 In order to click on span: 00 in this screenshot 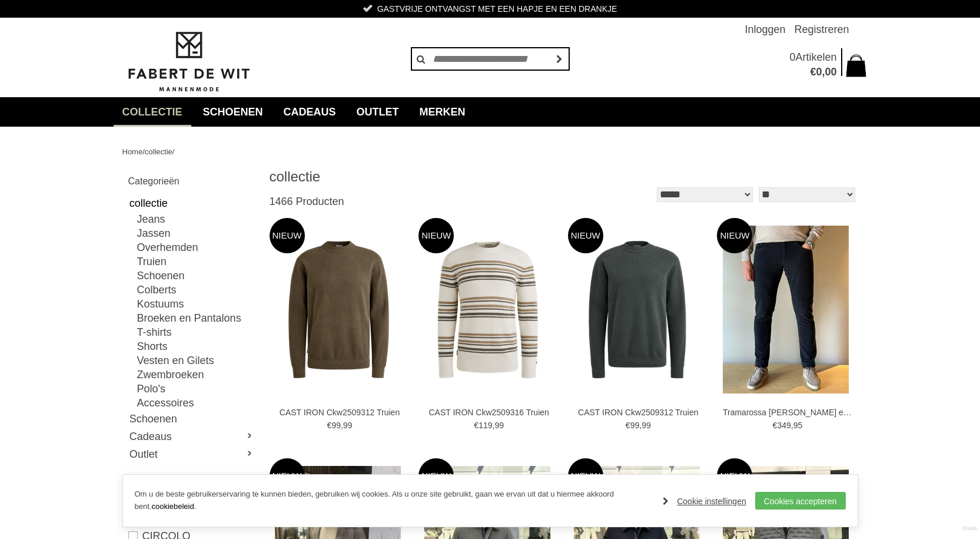, I will do `click(830, 72)`.